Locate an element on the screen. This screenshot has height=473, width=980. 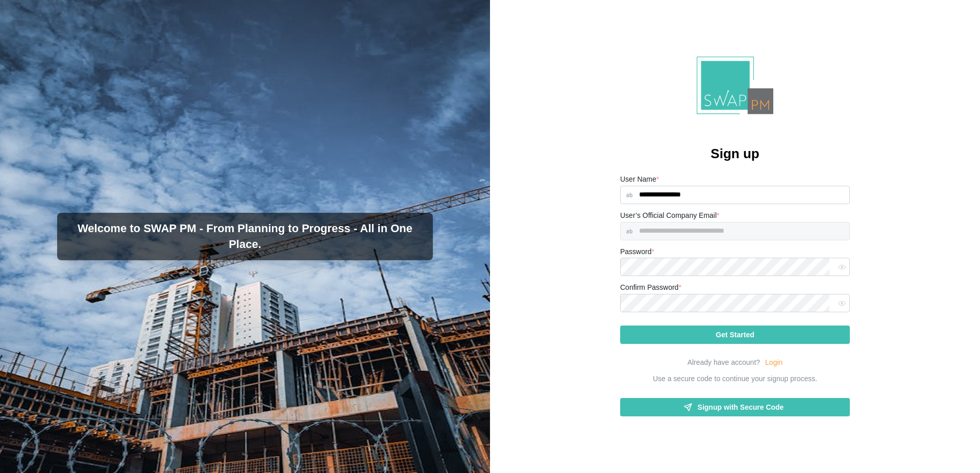
label: Confirm Password is located at coordinates (651, 288).